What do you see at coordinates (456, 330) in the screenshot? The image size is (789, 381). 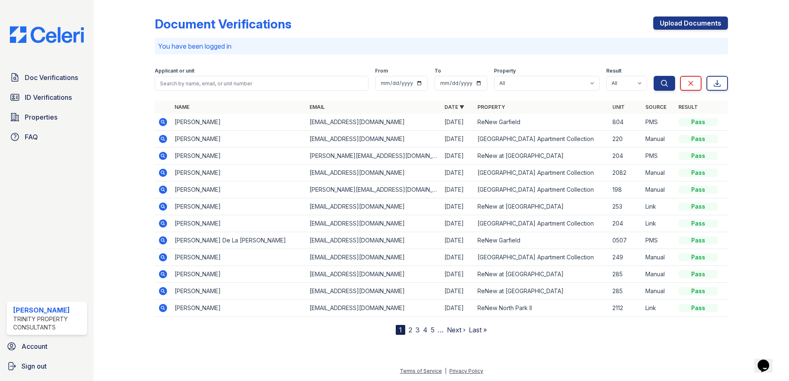 I see `a: Next ›` at bounding box center [456, 330].